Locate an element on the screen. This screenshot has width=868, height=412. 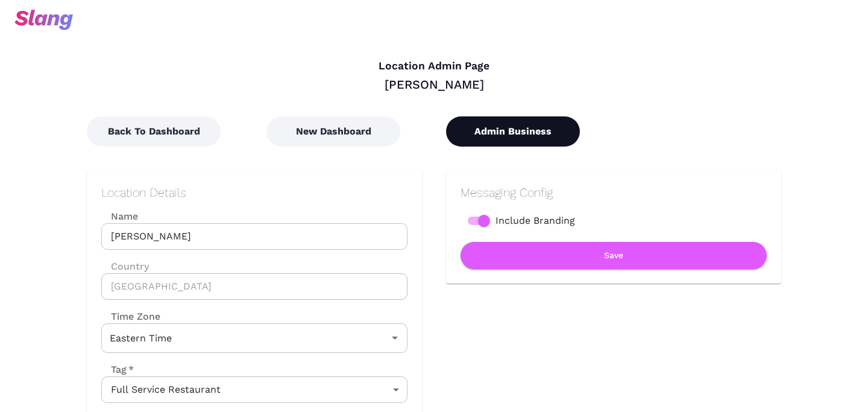
label: Time Zone is located at coordinates (255, 316).